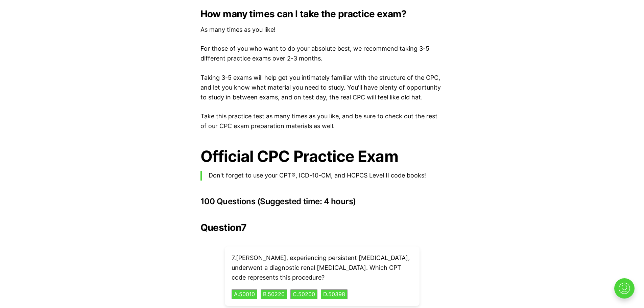  What do you see at coordinates (322, 156) in the screenshot?
I see `h1: Official CPC Practice Exam` at bounding box center [322, 156].